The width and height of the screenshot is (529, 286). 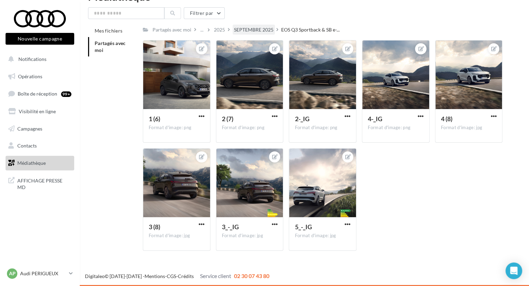 What do you see at coordinates (40, 163) in the screenshot?
I see `a: Médiathèque` at bounding box center [40, 163].